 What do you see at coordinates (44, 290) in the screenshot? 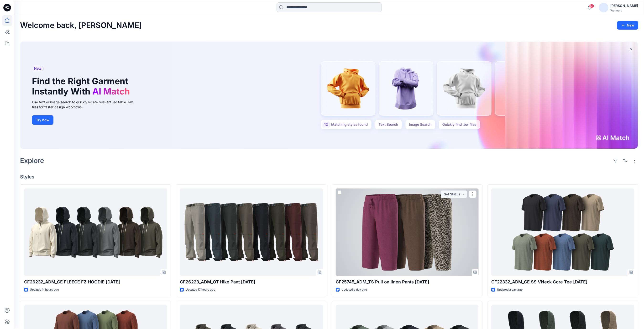
I see `p: Updated 11 hours ago` at bounding box center [44, 290].